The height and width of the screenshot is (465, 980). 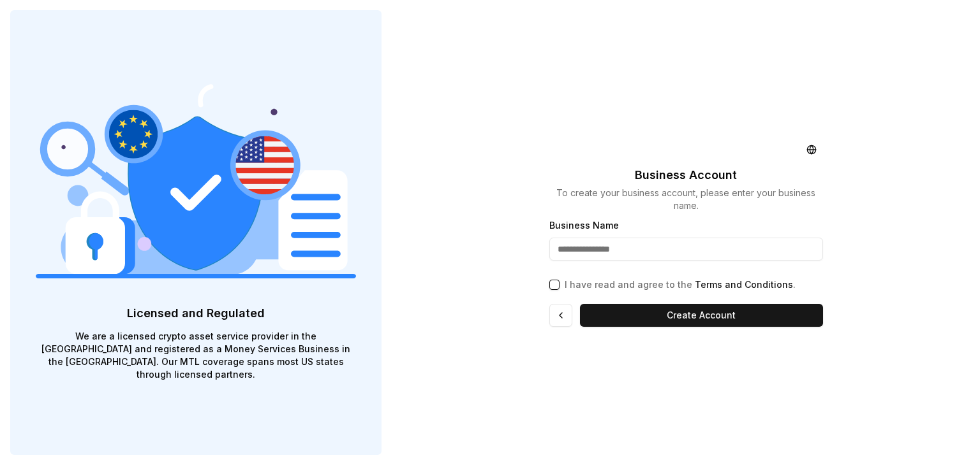 I want to click on p: To create your business account, please enter your business name., so click(x=686, y=200).